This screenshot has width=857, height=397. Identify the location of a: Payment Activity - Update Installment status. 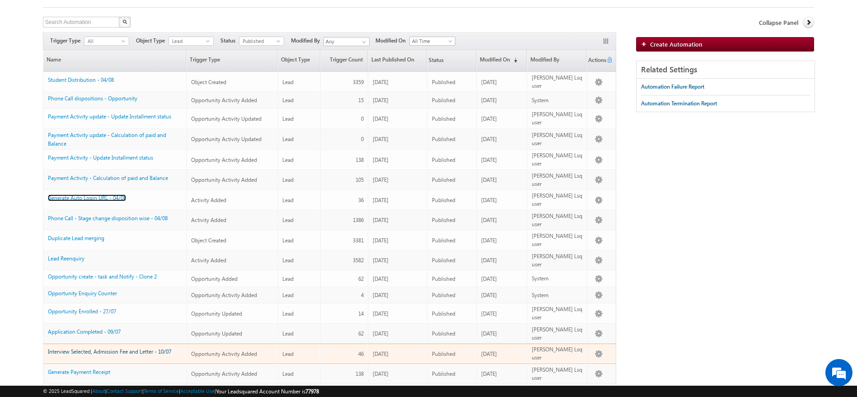
(100, 157).